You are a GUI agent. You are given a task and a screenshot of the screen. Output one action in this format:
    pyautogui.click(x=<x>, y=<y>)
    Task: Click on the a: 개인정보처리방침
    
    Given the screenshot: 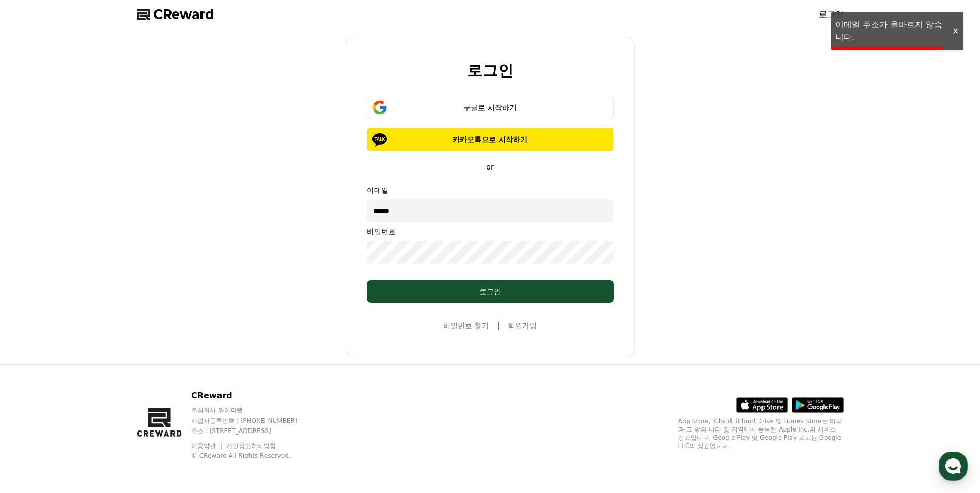 What is the action you would take?
    pyautogui.click(x=251, y=445)
    